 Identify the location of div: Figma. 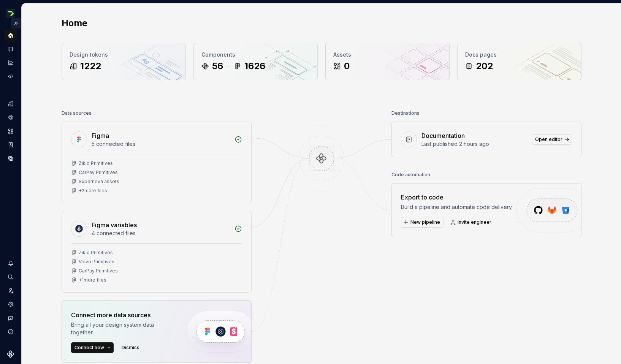
(100, 135).